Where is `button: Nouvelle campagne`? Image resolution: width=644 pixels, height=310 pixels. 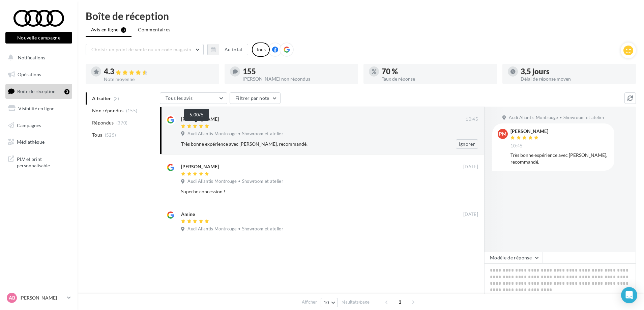 button: Nouvelle campagne is located at coordinates (39, 38).